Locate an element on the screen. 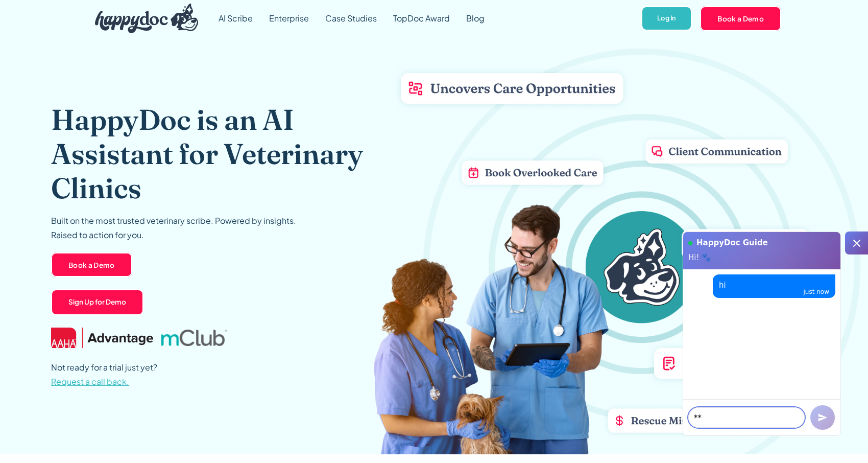 Image resolution: width=868 pixels, height=463 pixels. a: Sign Up for Demo is located at coordinates (97, 302).